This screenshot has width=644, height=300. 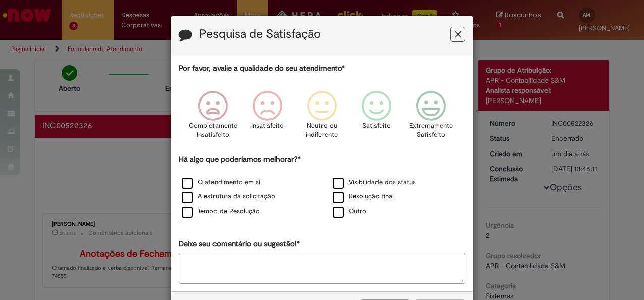 I want to click on label: Resolução final, so click(x=363, y=197).